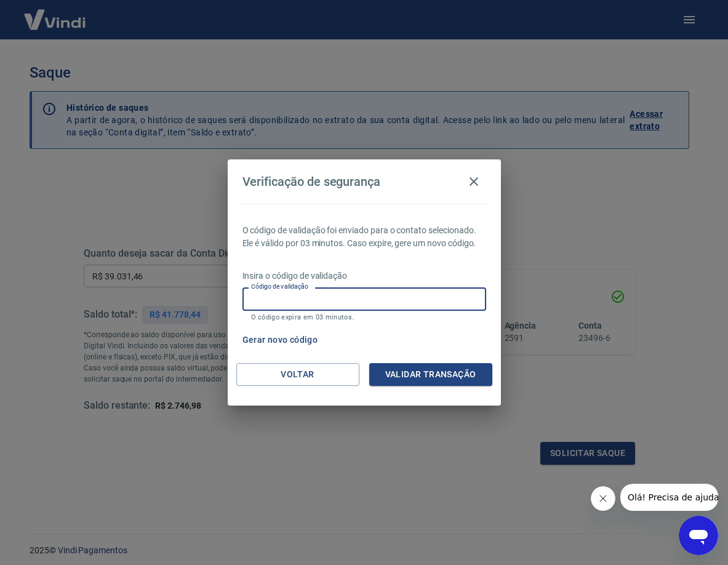 The height and width of the screenshot is (565, 728). Describe the element at coordinates (280, 339) in the screenshot. I see `button: Gerar novo código` at that location.